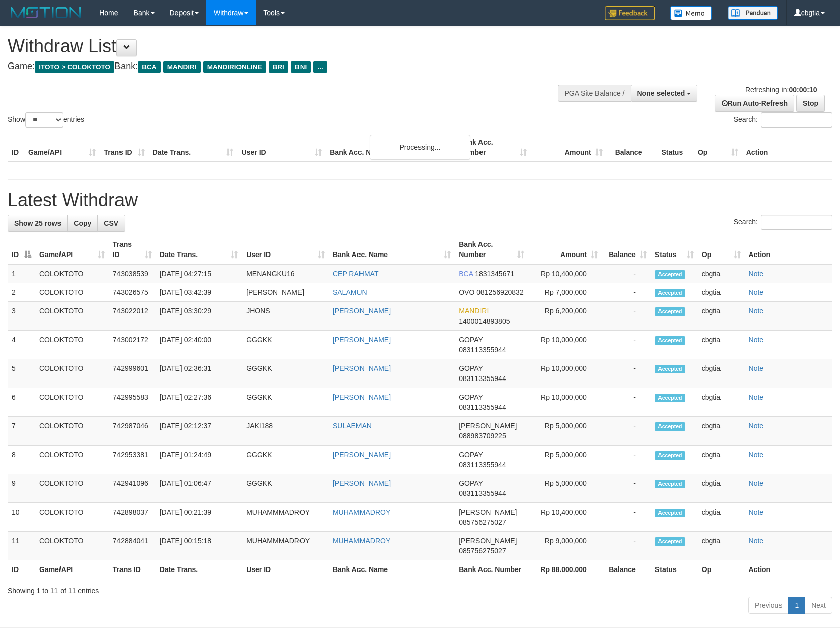 This screenshot has height=634, width=840. Describe the element at coordinates (285, 316) in the screenshot. I see `td: JHONS` at that location.